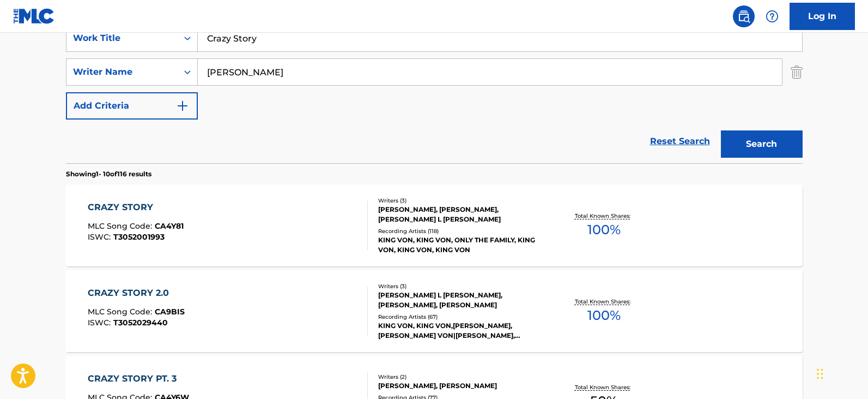 The width and height of the screenshot is (868, 399). What do you see at coordinates (761, 144) in the screenshot?
I see `button: Search` at bounding box center [761, 144].